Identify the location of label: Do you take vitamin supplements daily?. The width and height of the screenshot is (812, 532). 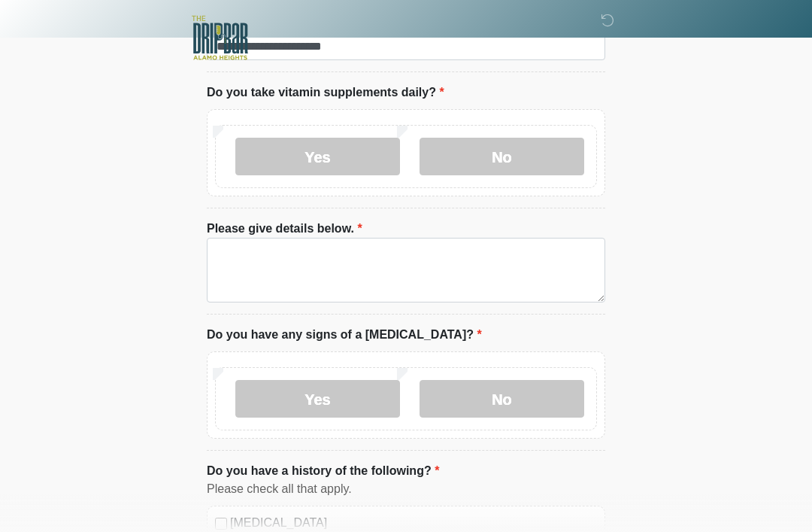
(326, 92).